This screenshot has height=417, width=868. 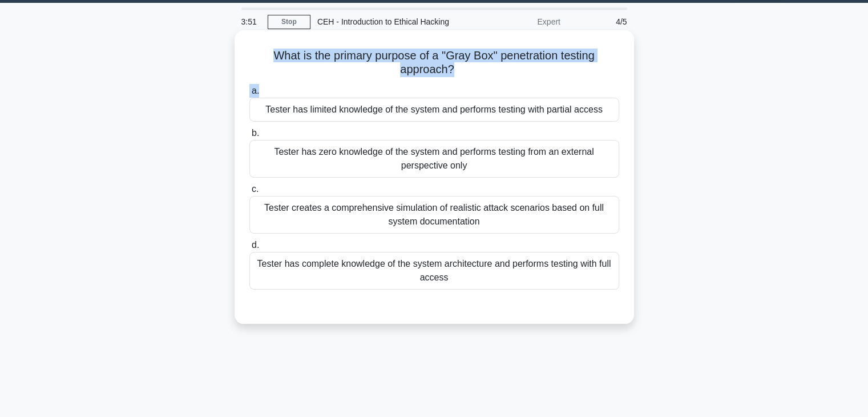 I want to click on div: Tester creates a comprehensive simulation of realistic attack scenarios based on full system docu..., so click(x=435, y=215).